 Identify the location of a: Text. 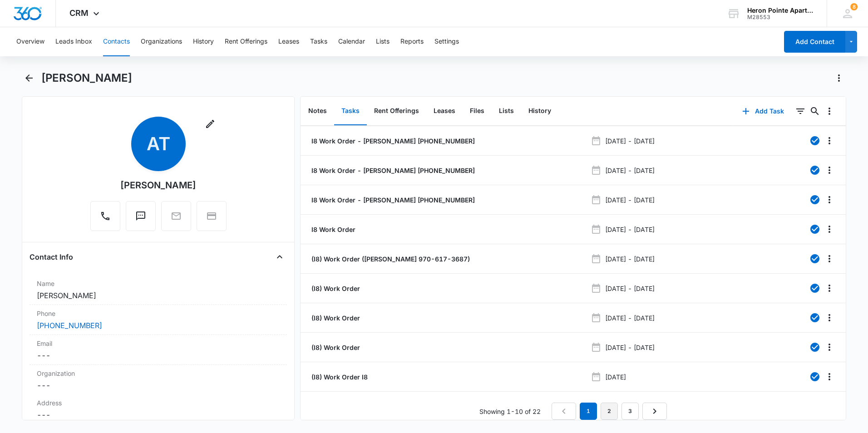
(141, 219).